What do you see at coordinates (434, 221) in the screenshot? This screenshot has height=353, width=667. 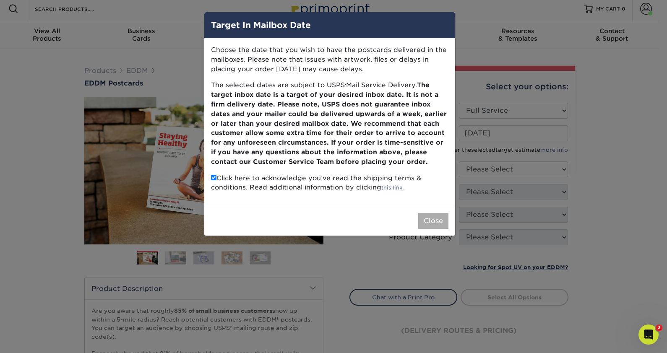 I see `button: Close` at bounding box center [434, 221].